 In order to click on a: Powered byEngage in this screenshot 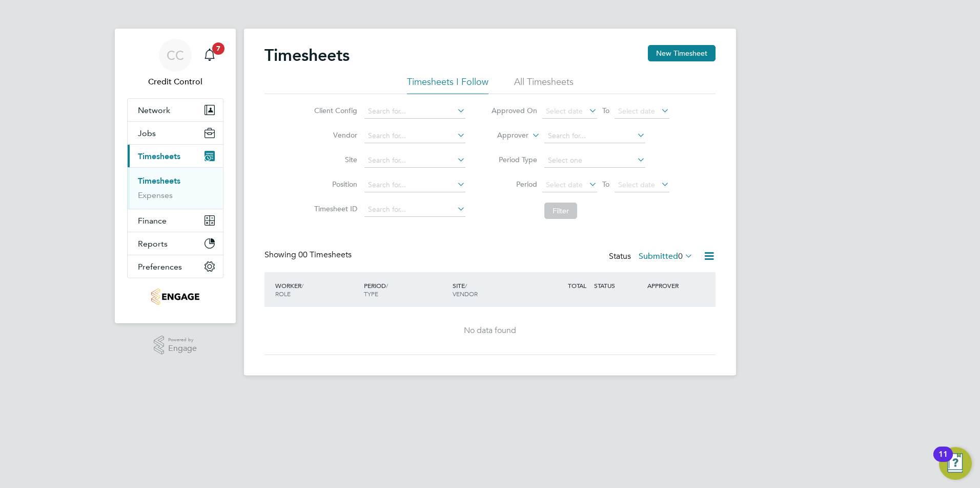, I will do `click(175, 345)`.